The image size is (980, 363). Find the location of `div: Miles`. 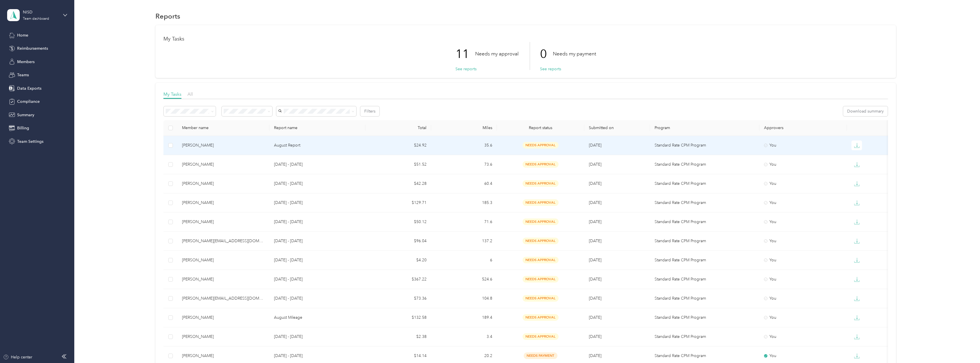

div: Miles is located at coordinates (464, 128).